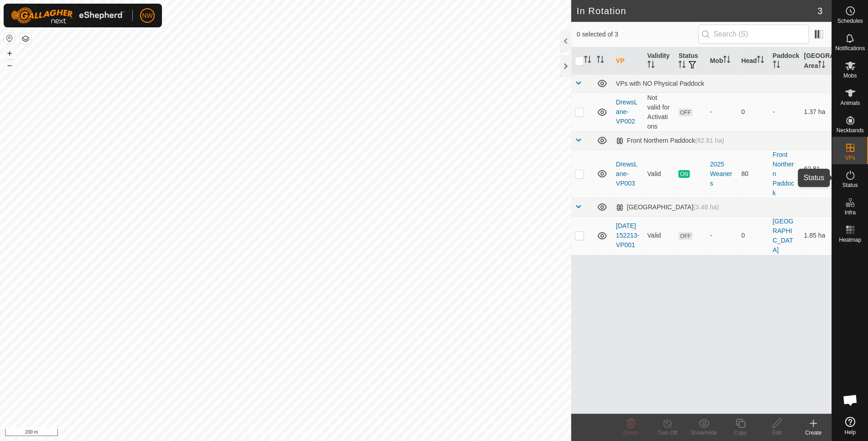  Describe the element at coordinates (667, 433) in the screenshot. I see `div: Turn Off` at that location.